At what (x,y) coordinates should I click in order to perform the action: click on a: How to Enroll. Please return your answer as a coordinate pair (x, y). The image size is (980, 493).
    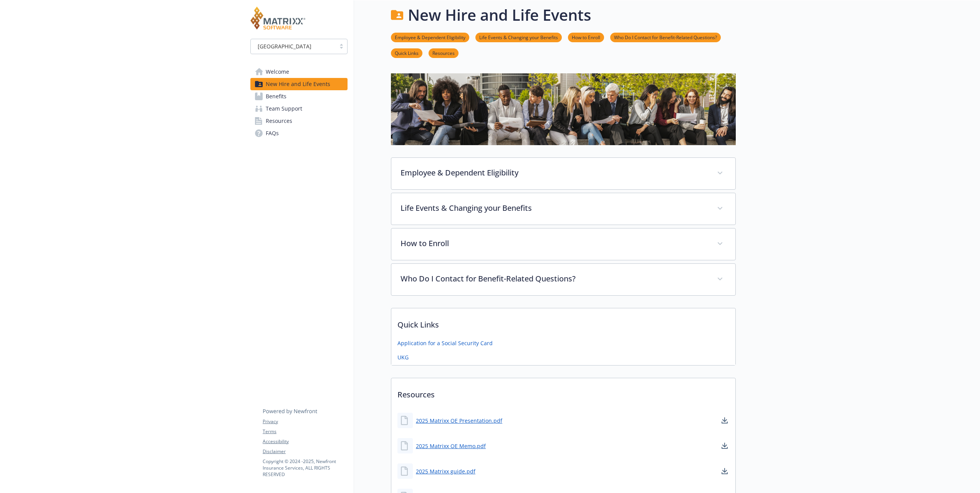
    Looking at the image, I should click on (586, 37).